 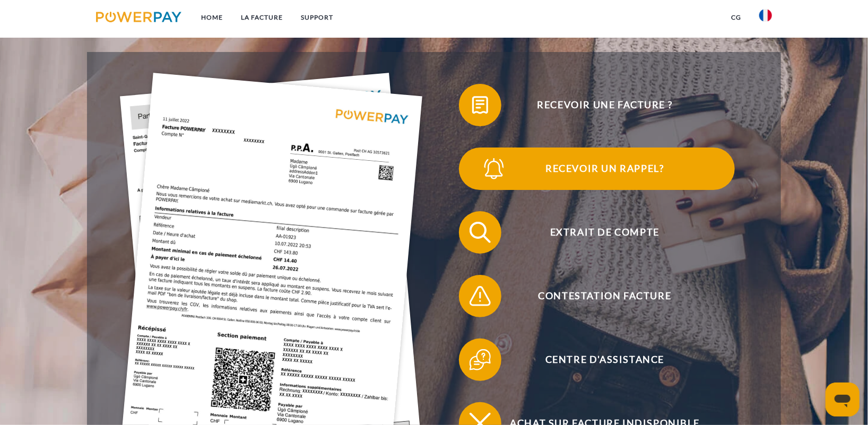 What do you see at coordinates (597, 232) in the screenshot?
I see `a: Extrait de compte` at bounding box center [597, 232].